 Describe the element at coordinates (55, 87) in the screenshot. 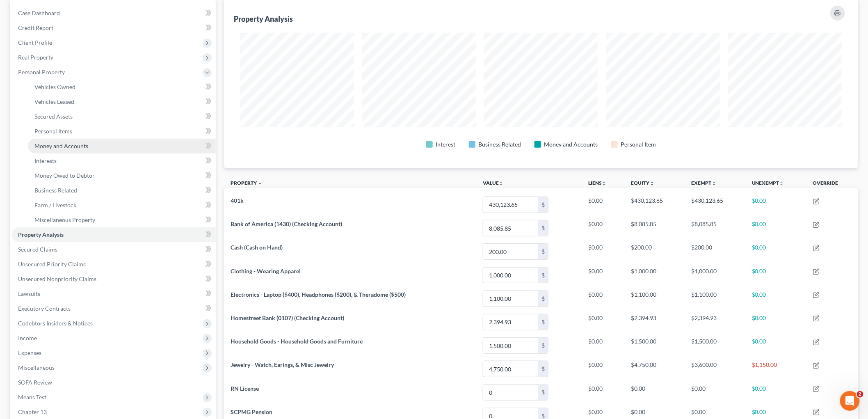

I see `span: Vehicles Owned` at that location.